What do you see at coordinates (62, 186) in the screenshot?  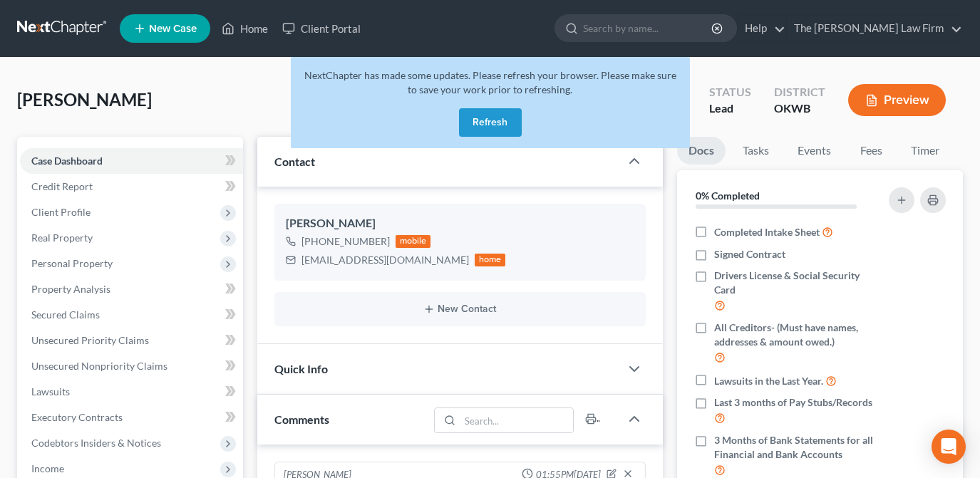 I see `span: Credit Report` at bounding box center [62, 186].